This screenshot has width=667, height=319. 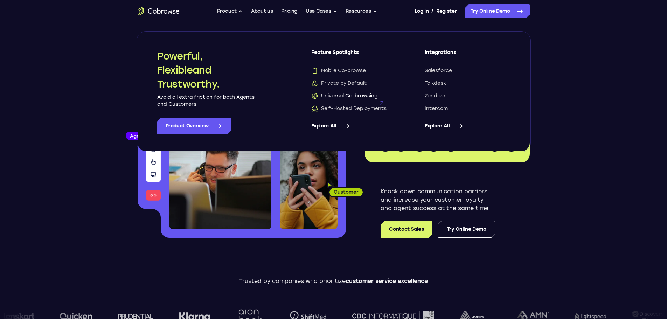 I want to click on span: Salesforce, so click(x=438, y=71).